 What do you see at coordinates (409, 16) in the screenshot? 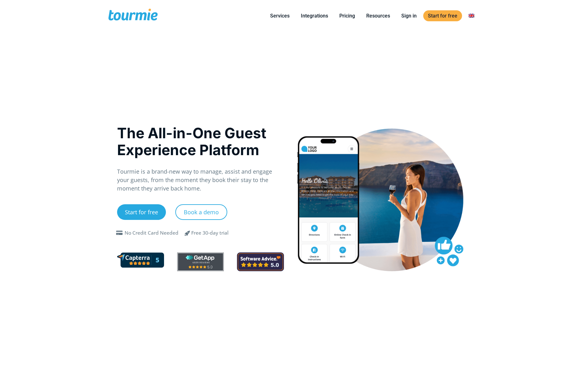
I see `a: Sign in` at bounding box center [409, 16].